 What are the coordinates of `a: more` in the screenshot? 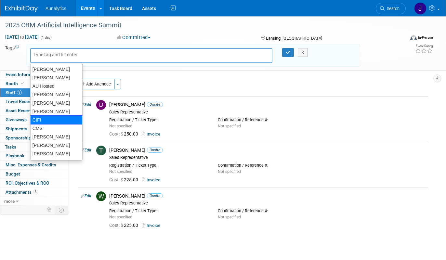 It's located at (34, 201).